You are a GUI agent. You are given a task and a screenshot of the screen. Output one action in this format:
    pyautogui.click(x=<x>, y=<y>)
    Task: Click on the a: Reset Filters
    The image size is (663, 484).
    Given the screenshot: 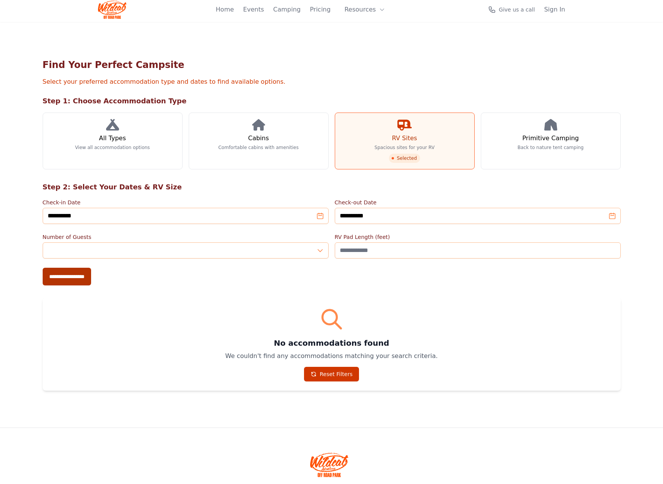 What is the action you would take?
    pyautogui.click(x=332, y=374)
    